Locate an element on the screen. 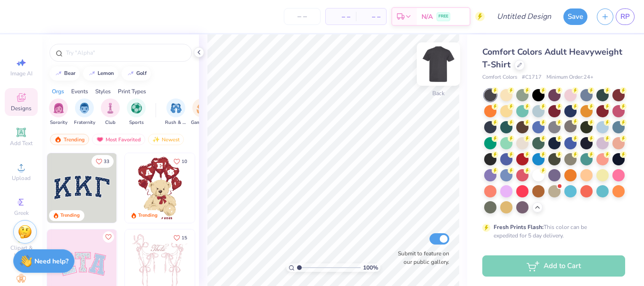  span: Fraternity is located at coordinates (84, 122).